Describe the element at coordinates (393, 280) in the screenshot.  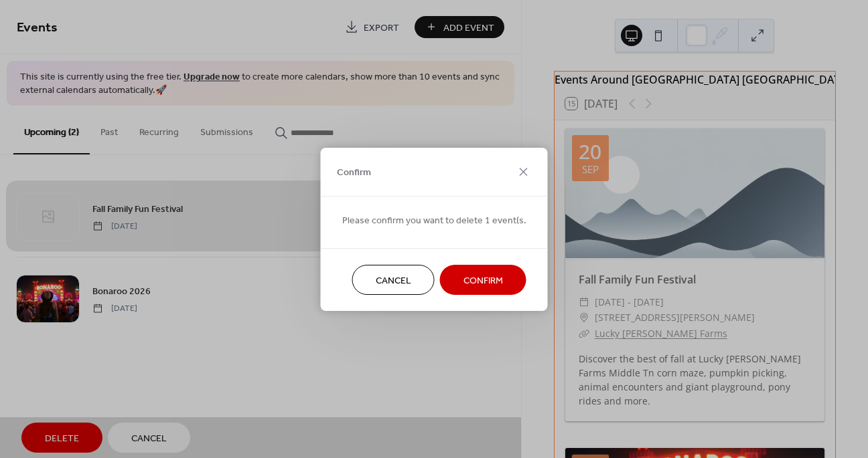
I see `button: Cancel` at that location.